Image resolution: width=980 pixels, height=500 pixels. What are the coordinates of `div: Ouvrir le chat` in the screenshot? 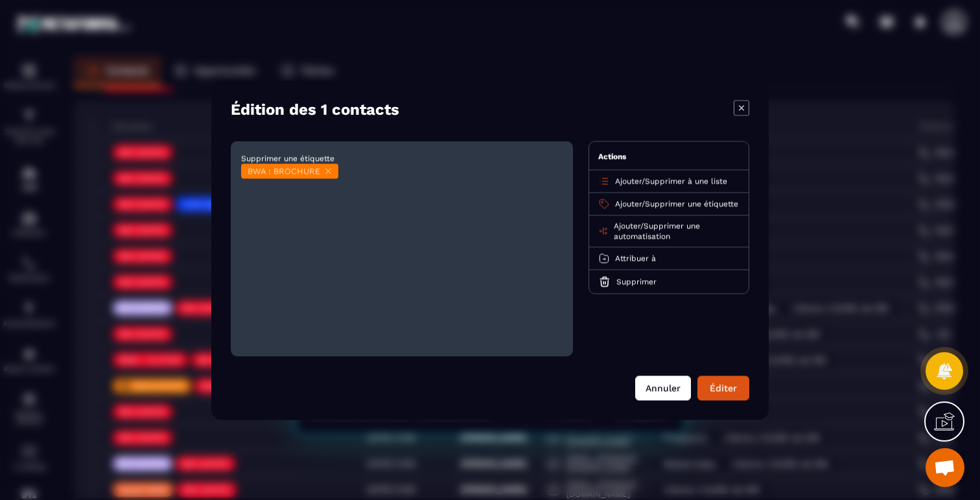 It's located at (946, 468).